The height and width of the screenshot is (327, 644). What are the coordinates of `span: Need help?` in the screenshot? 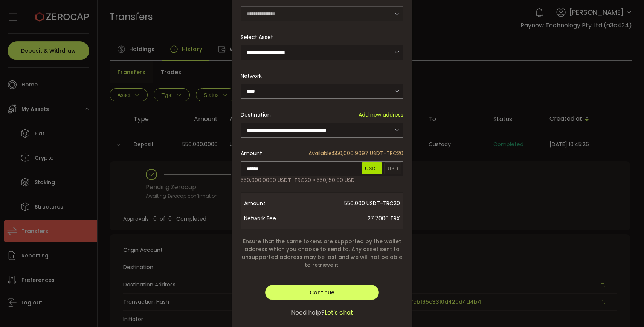 It's located at (308, 313).